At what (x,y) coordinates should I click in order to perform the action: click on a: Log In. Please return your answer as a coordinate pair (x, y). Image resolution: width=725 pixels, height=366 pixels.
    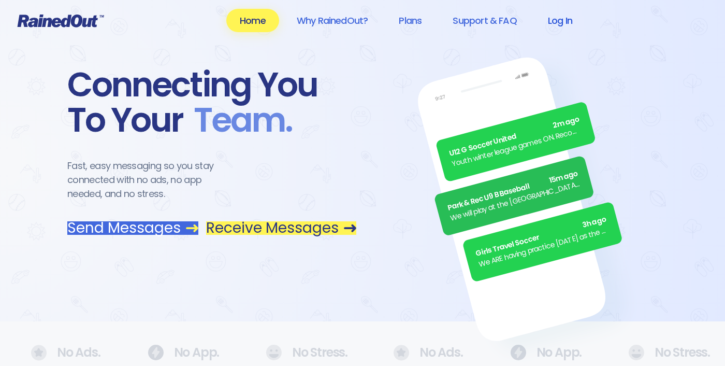
    Looking at the image, I should click on (560, 20).